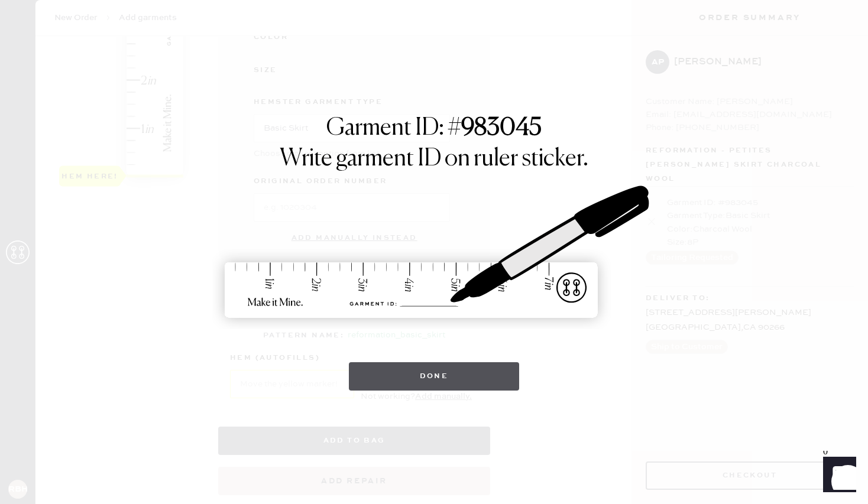  Describe the element at coordinates (502, 128) in the screenshot. I see `strong: 983045` at that location.